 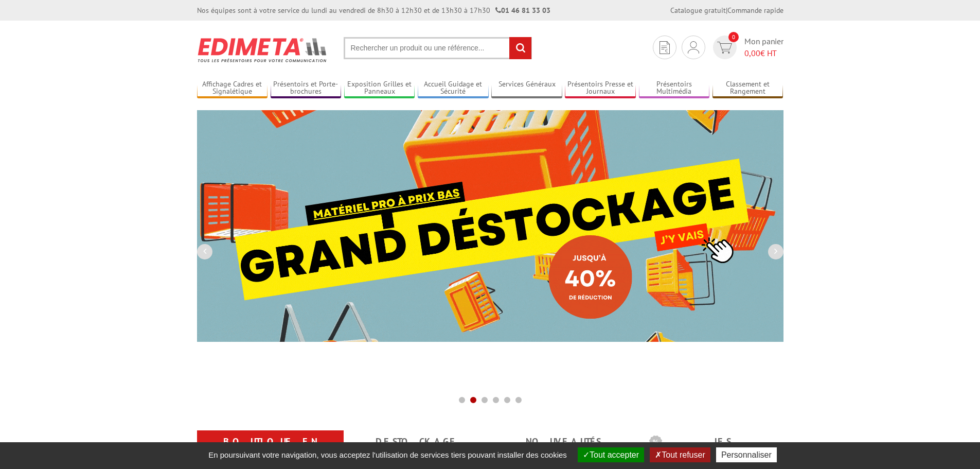 What do you see at coordinates (523, 10) in the screenshot?
I see `strong: 01 46 81 33 03` at bounding box center [523, 10].